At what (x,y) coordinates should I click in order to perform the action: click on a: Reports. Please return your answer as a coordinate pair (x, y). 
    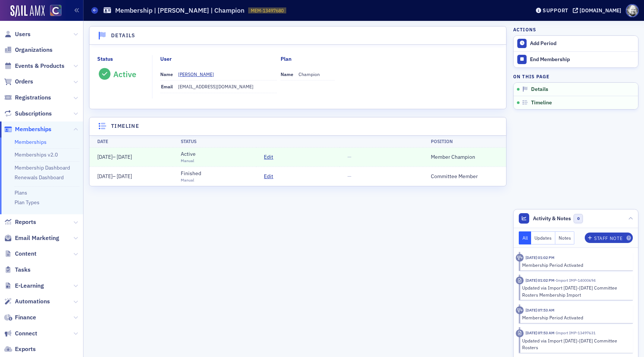
    Looking at the image, I should click on (20, 222).